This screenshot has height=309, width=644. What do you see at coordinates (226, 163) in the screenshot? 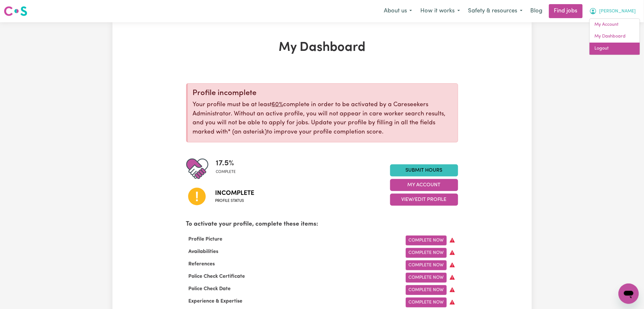
I see `span: 17.5 %` at bounding box center [226, 163].